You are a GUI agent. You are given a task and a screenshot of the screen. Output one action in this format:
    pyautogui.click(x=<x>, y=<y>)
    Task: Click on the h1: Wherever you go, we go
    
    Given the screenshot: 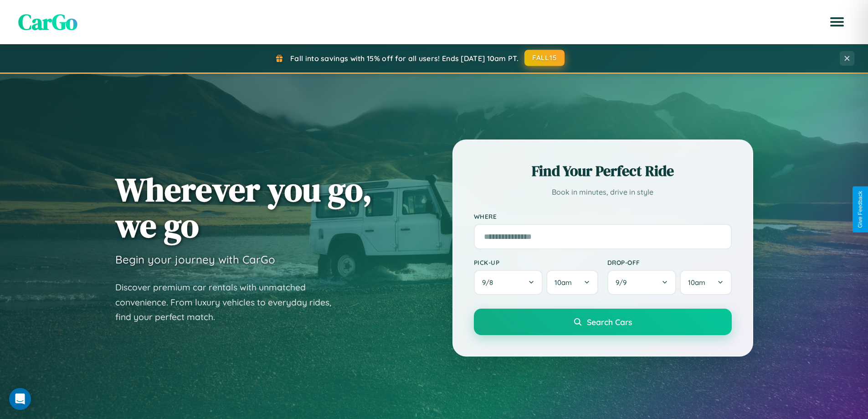 What is the action you would take?
    pyautogui.click(x=243, y=207)
    